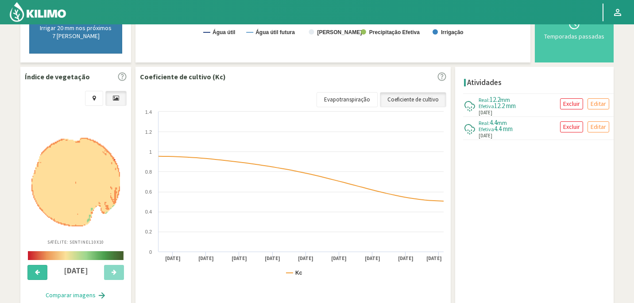  What do you see at coordinates (505, 105) in the screenshot?
I see `span: 12.2 mm` at bounding box center [505, 105].